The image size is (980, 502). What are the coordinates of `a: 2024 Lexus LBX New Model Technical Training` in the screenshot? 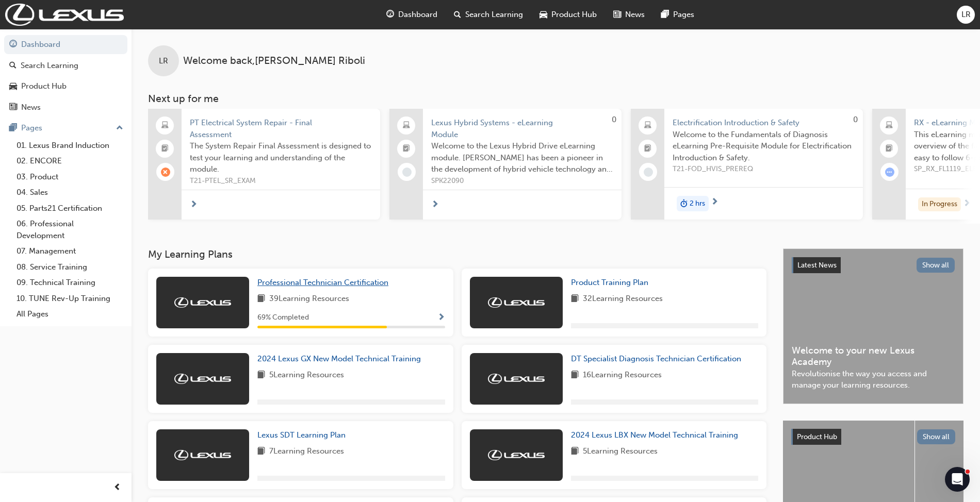 It's located at (656, 435).